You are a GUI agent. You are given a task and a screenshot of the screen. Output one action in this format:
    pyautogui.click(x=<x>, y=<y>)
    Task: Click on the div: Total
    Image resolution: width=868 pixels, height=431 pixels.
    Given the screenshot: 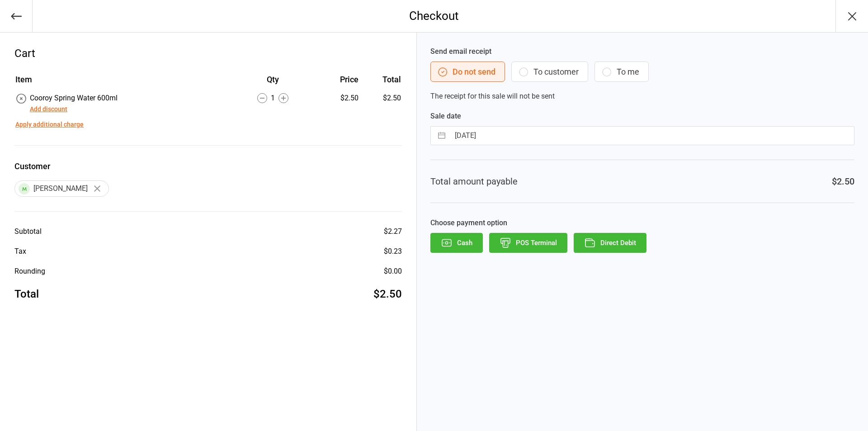 What is the action you would take?
    pyautogui.click(x=27, y=294)
    